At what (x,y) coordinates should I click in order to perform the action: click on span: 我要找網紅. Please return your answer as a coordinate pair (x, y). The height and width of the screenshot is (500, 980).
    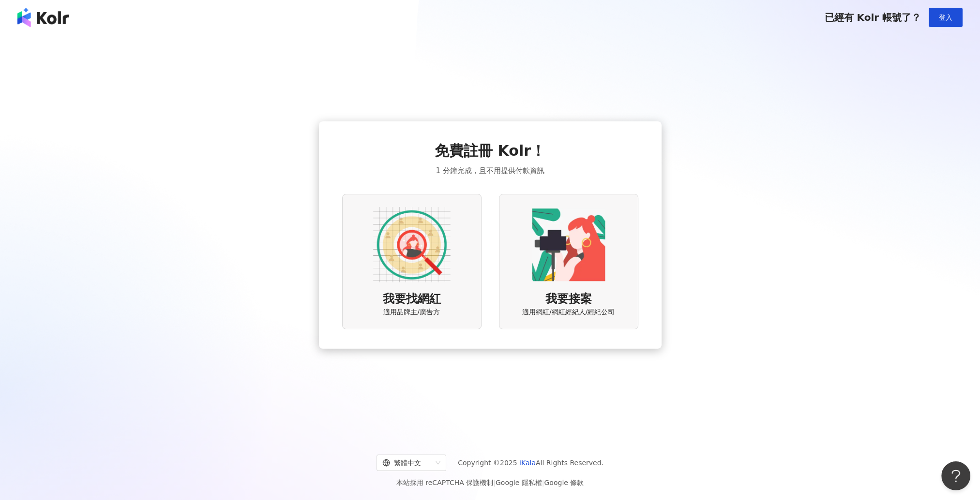
    Looking at the image, I should click on (412, 299).